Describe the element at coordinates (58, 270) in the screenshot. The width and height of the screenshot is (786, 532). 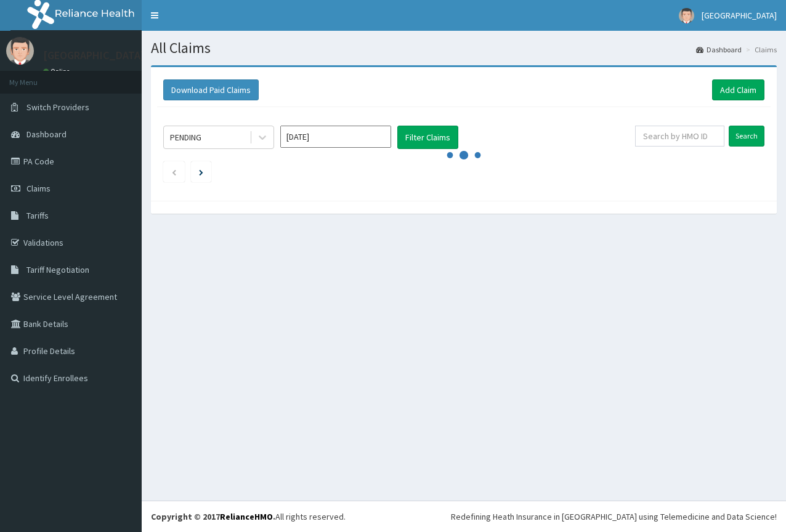
I see `span: Tariff Negotiation` at that location.